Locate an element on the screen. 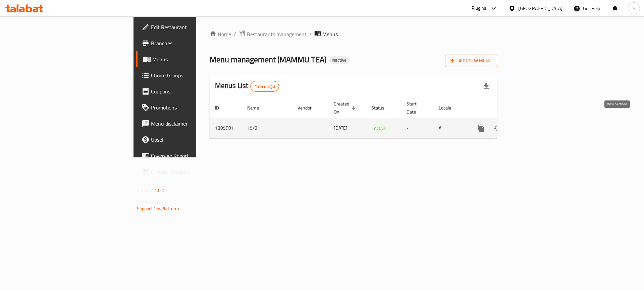  span: Menu disclaimer is located at coordinates (193, 124).